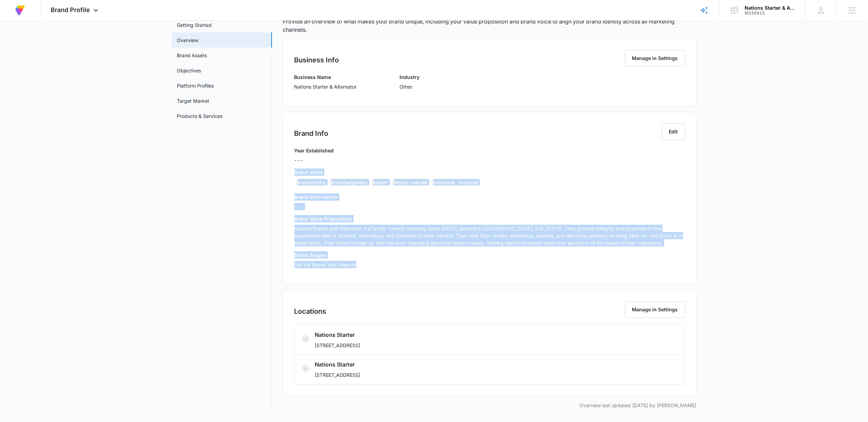 The width and height of the screenshot is (868, 422). I want to click on a: Target Market, so click(193, 100).